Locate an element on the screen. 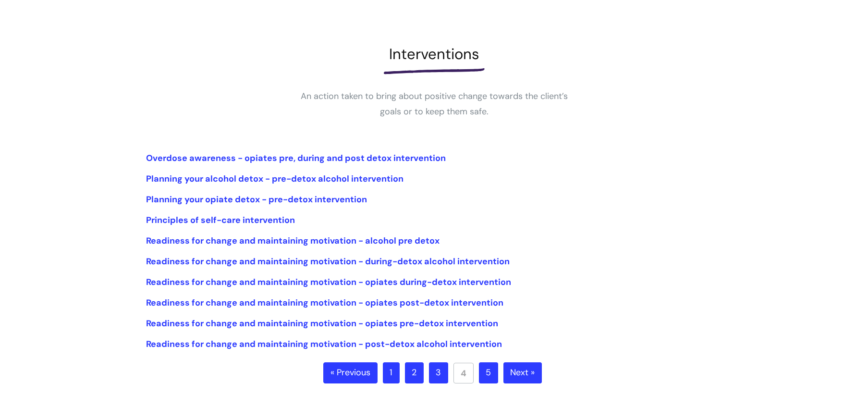  a: Overdose awareness - opiates pre, during and post detox intervention is located at coordinates (296, 158).